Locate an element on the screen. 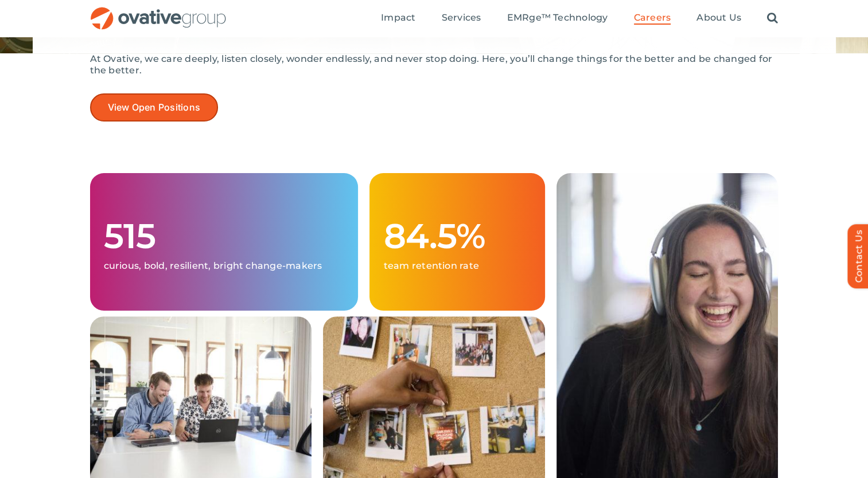 The image size is (868, 478). a: Careers is located at coordinates (652, 19).